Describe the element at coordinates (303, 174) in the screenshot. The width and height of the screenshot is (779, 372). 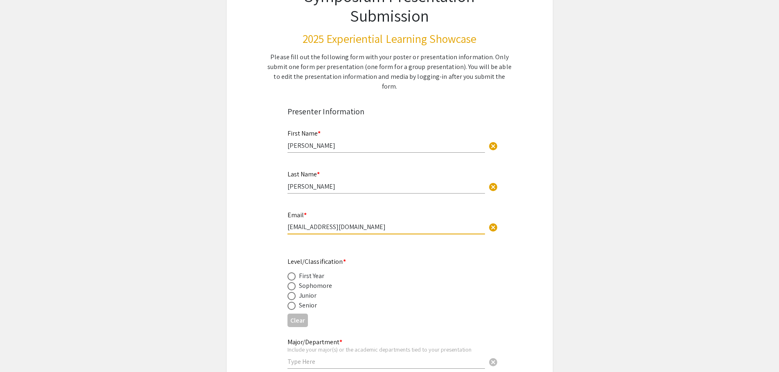
I see `mat-label: Last Name` at that location.